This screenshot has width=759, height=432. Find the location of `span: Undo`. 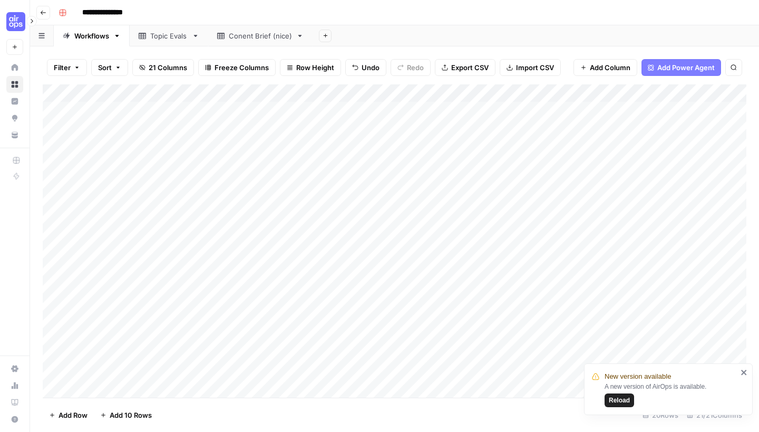

span: Undo is located at coordinates (371, 67).